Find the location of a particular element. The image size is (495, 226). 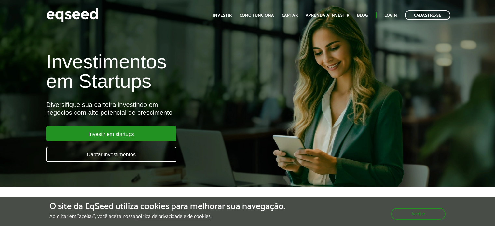

a: Como funciona is located at coordinates (257, 15).